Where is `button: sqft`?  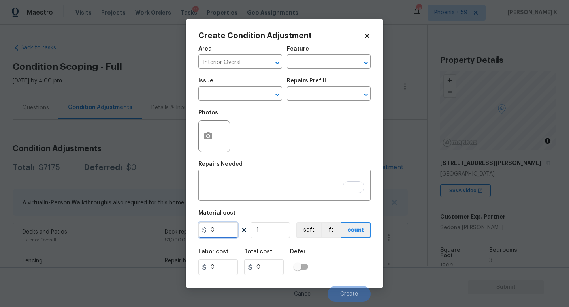
button: sqft is located at coordinates (308, 230).